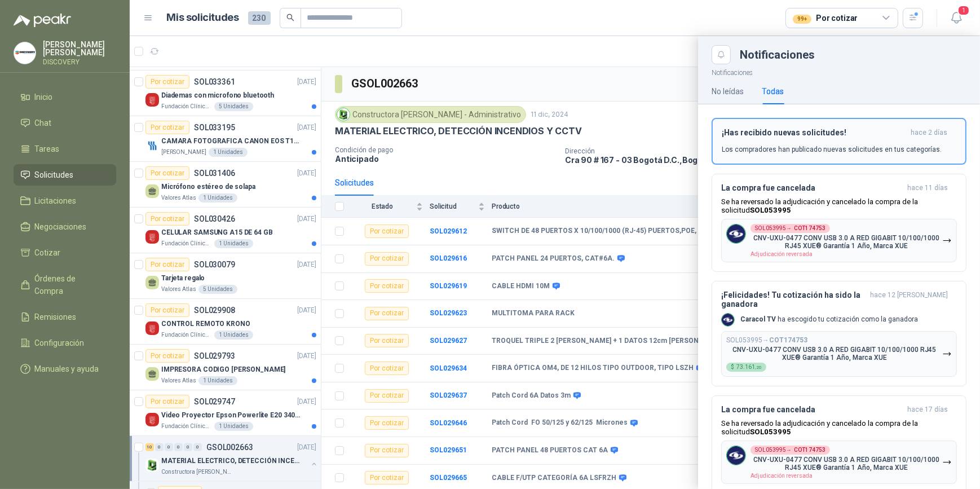 This screenshot has width=980, height=489. Describe the element at coordinates (67, 369) in the screenshot. I see `span: Manuales y ayuda` at that location.